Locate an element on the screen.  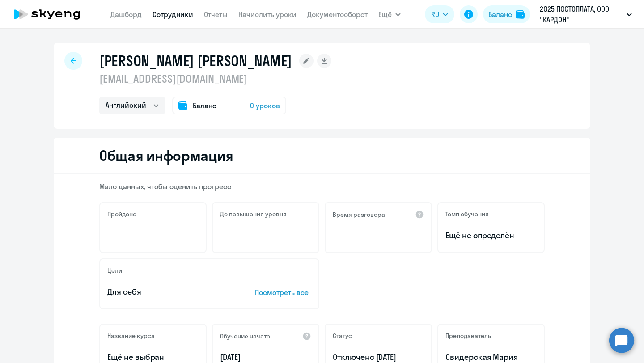
p: Ещё не выбран is located at coordinates (153, 357).